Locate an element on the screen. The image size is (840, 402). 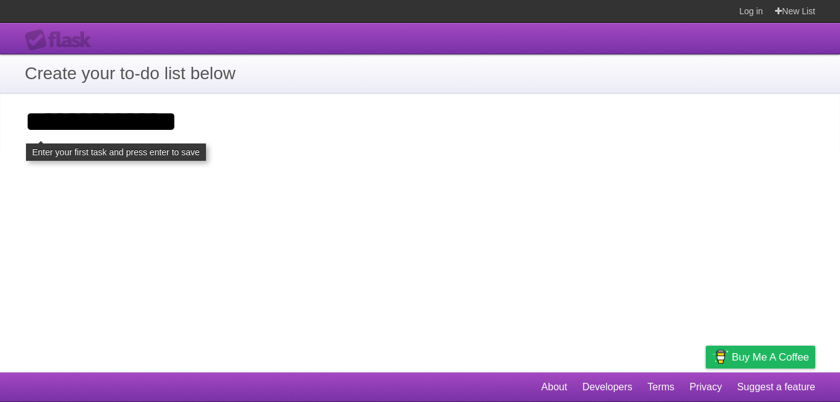
h1: Create your to-do list below is located at coordinates (420, 74).